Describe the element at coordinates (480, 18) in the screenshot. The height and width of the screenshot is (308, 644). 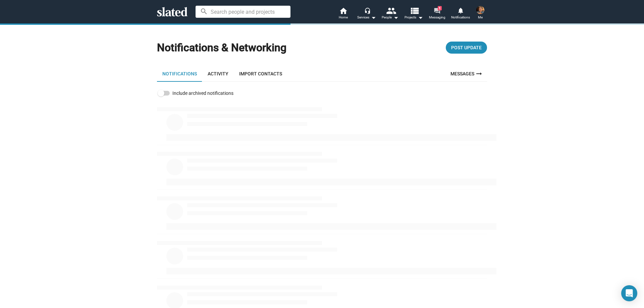
I see `span: Me` at that location.